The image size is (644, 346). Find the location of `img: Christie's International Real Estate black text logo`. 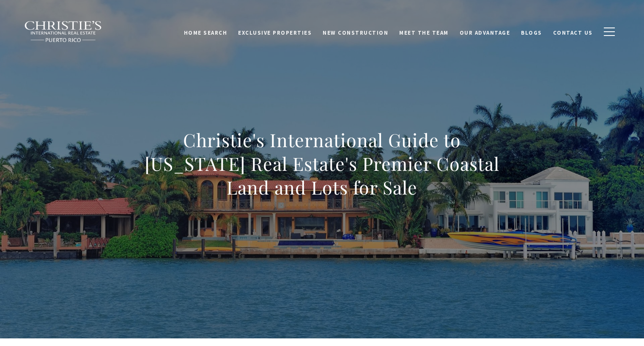

img: Christie's International Real Estate black text logo is located at coordinates (63, 32).